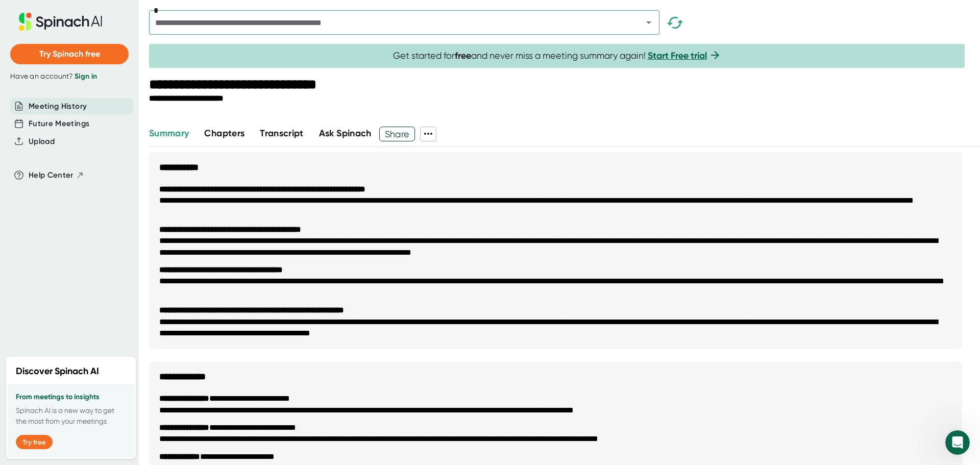  I want to click on a: Sign in, so click(86, 76).